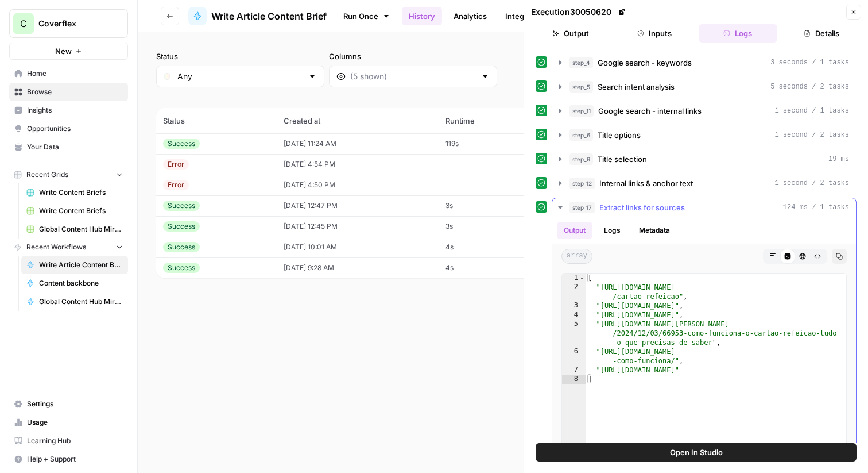  Describe the element at coordinates (68, 24) in the screenshot. I see `button: Workspace: Coverflex` at that location.